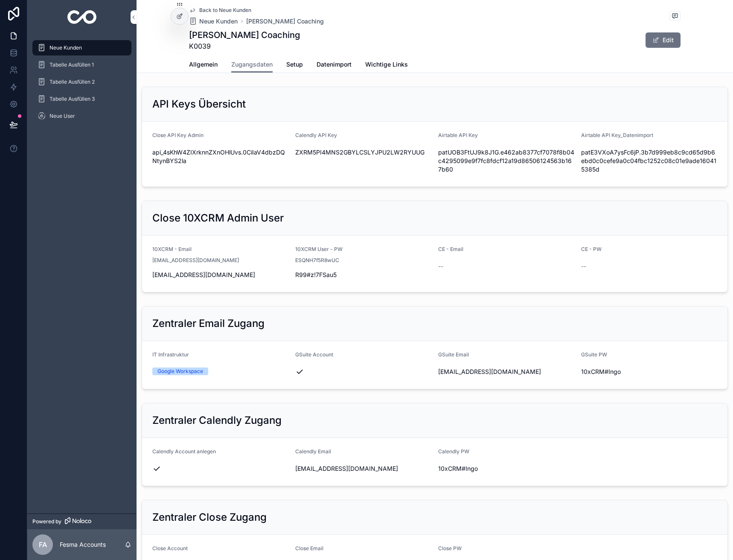 This screenshot has width=733, height=560. I want to click on span: Calendly PW, so click(454, 452).